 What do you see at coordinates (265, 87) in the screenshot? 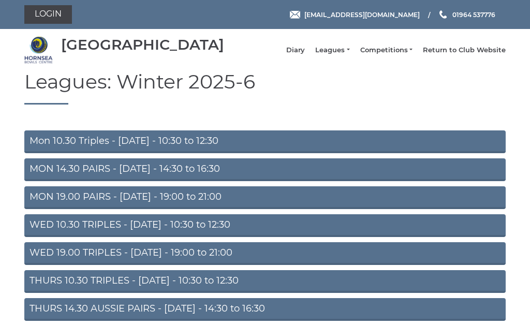
I see `h1: Leagues: Winter 2025-6` at bounding box center [265, 87].